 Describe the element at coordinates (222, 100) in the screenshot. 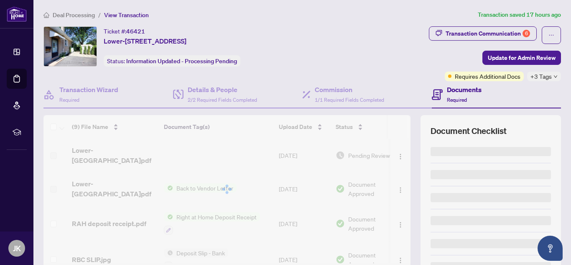

I see `span: 2/2 Required Fields Completed` at that location.